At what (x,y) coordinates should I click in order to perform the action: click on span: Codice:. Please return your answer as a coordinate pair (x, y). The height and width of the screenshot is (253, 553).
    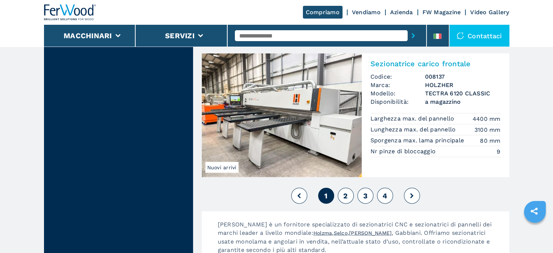
    Looking at the image, I should click on (397, 76).